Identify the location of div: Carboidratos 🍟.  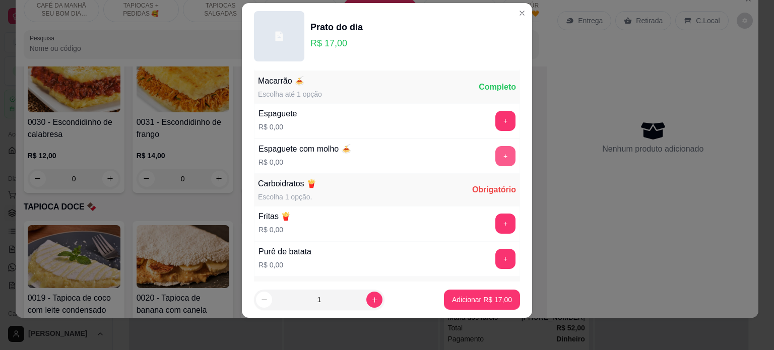
(287, 184).